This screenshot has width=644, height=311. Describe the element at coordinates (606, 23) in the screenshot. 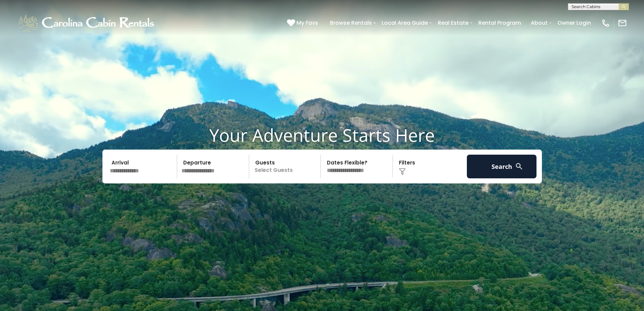

I see `img: phone-regular-white.png` at that location.